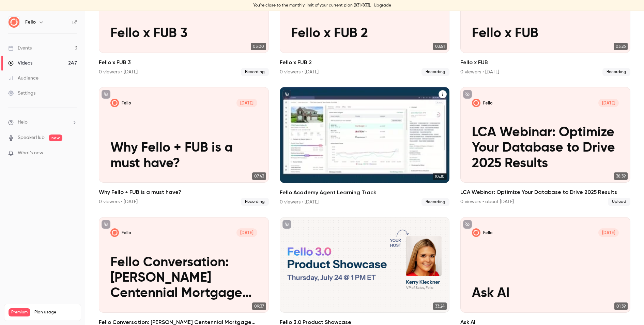  What do you see at coordinates (364, 192) in the screenshot?
I see `h2: Fello Academy Agent Learning Track` at bounding box center [364, 192].